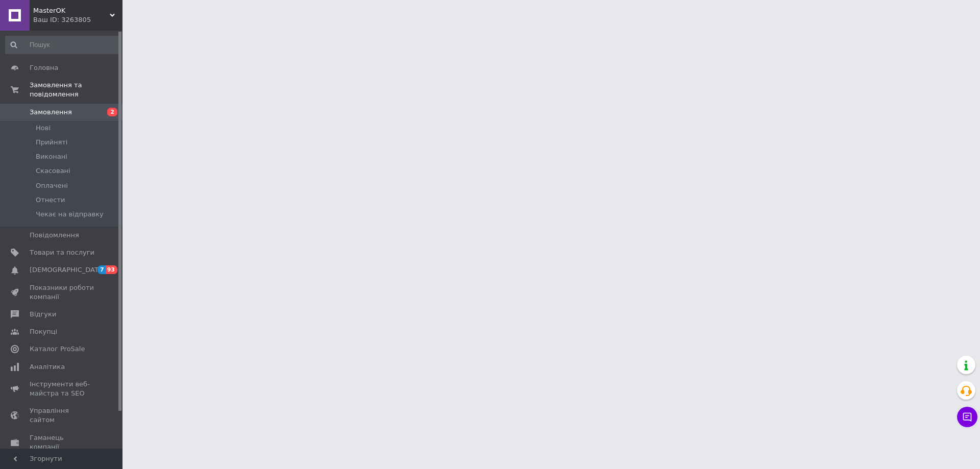  I want to click on span: Скасовані, so click(53, 171).